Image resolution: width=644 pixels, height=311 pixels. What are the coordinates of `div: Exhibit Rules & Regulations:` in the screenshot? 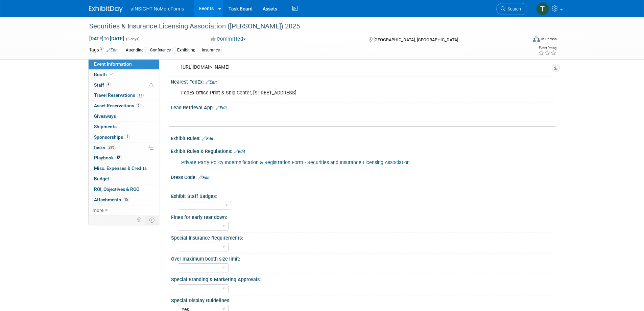 It's located at (363, 151).